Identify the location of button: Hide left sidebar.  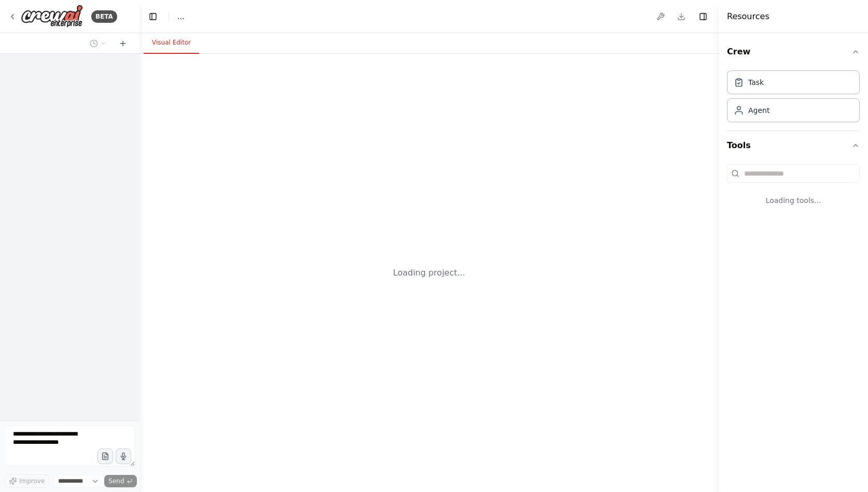
(153, 17).